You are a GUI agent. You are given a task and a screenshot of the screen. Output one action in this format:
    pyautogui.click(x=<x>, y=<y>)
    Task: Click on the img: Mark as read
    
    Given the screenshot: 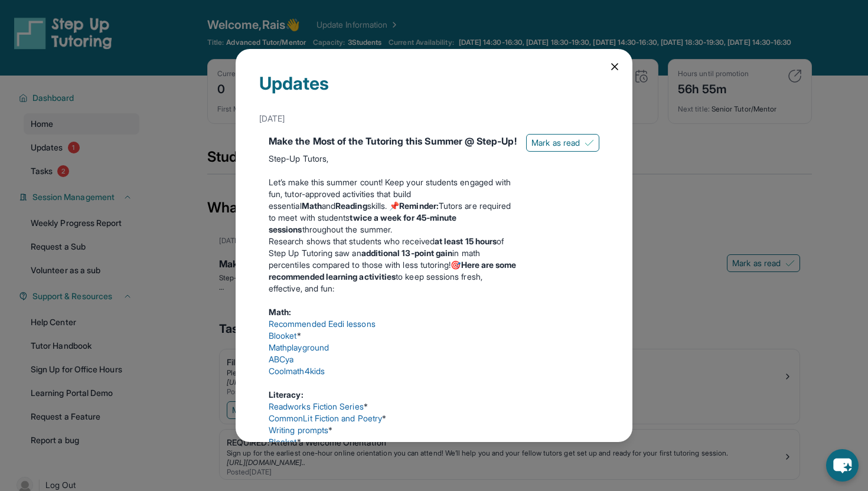 What is the action you would take?
    pyautogui.click(x=589, y=143)
    